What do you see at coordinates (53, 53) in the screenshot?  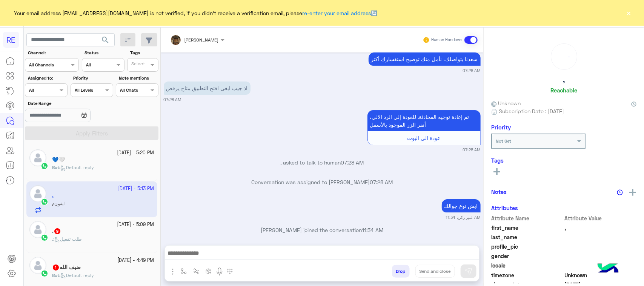 I see `label: Channel:` at bounding box center [53, 53].